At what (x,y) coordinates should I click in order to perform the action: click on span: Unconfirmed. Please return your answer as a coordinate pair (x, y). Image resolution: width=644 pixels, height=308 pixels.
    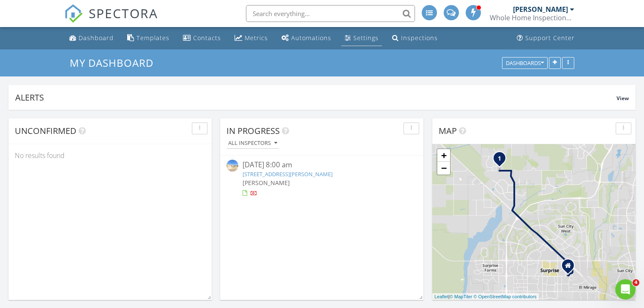
    Looking at the image, I should click on (45, 131).